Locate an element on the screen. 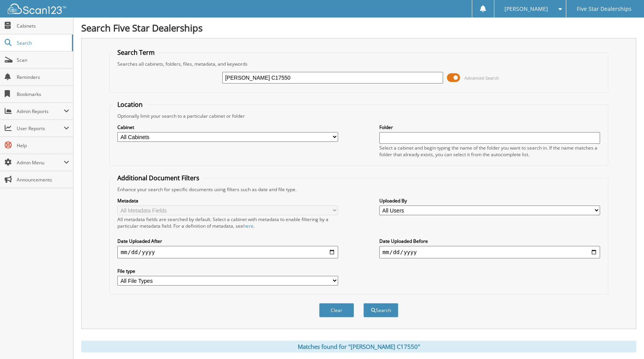 Image resolution: width=644 pixels, height=359 pixels. div: Searches all cabinets, folders, files, metadata, and keywords is located at coordinates (358, 63).